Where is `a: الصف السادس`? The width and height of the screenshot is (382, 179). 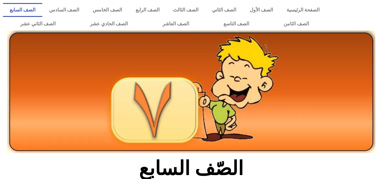 a: الصف السادس is located at coordinates (64, 10).